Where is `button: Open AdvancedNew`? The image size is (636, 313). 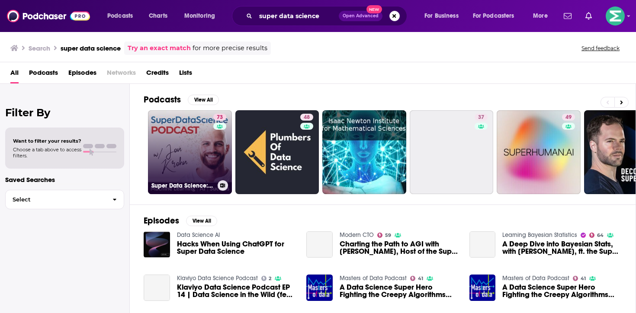 button: Open AdvancedNew is located at coordinates (360, 16).